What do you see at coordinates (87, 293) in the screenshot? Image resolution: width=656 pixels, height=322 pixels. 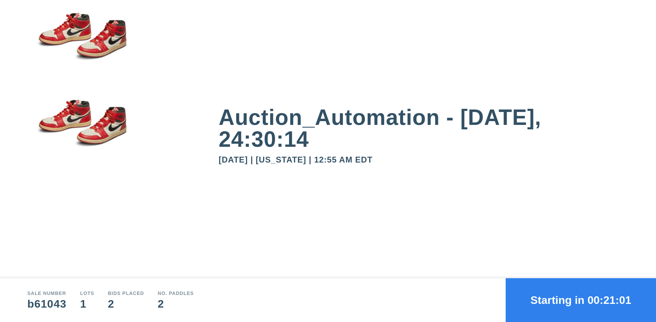 I see `div: Lots` at bounding box center [87, 293].